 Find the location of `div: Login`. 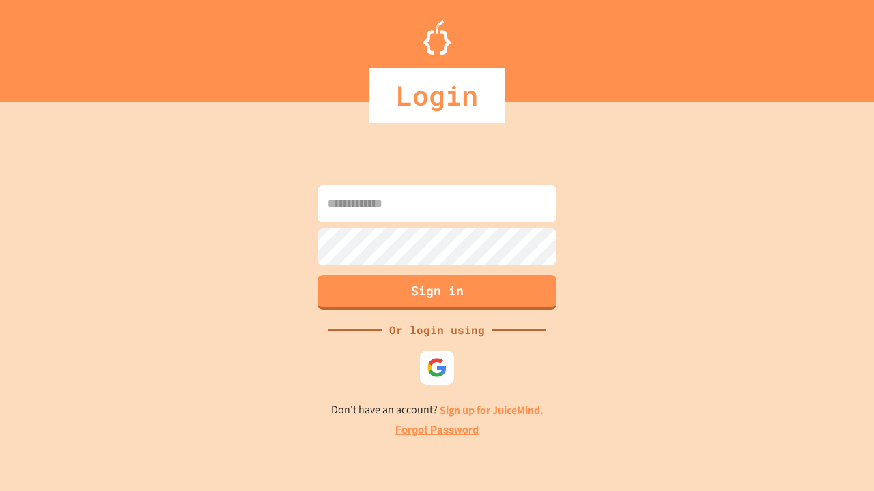

div: Login is located at coordinates (437, 96).